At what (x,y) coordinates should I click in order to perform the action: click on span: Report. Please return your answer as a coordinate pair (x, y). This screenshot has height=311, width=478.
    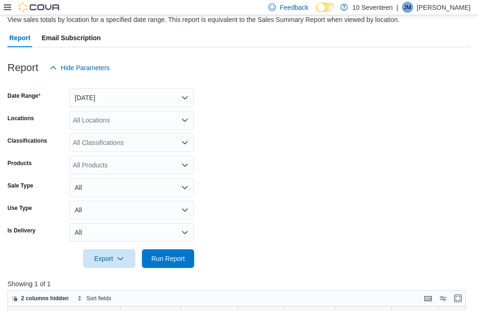
    Looking at the image, I should click on (20, 38).